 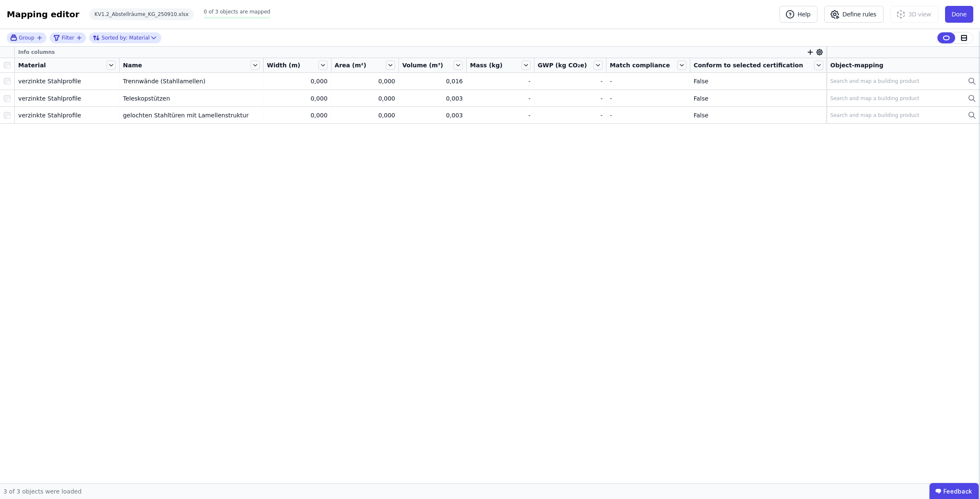 What do you see at coordinates (141, 15) in the screenshot?
I see `div: KV1.2_Abstellräume_KG_250910.xlsx` at bounding box center [141, 15].